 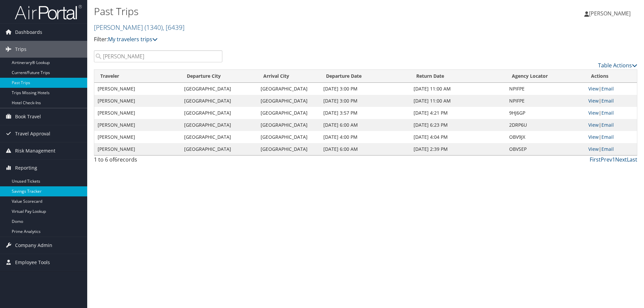 What do you see at coordinates (35, 151) in the screenshot?
I see `span: Risk Management` at bounding box center [35, 151].